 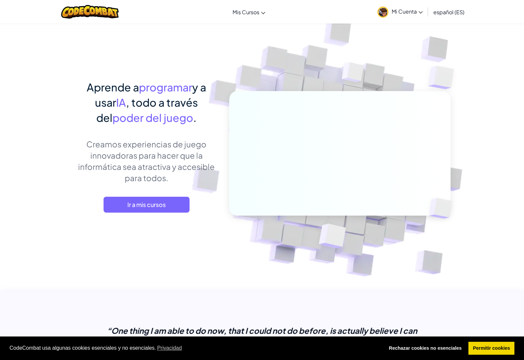 I want to click on span: español (ES), so click(x=449, y=12).